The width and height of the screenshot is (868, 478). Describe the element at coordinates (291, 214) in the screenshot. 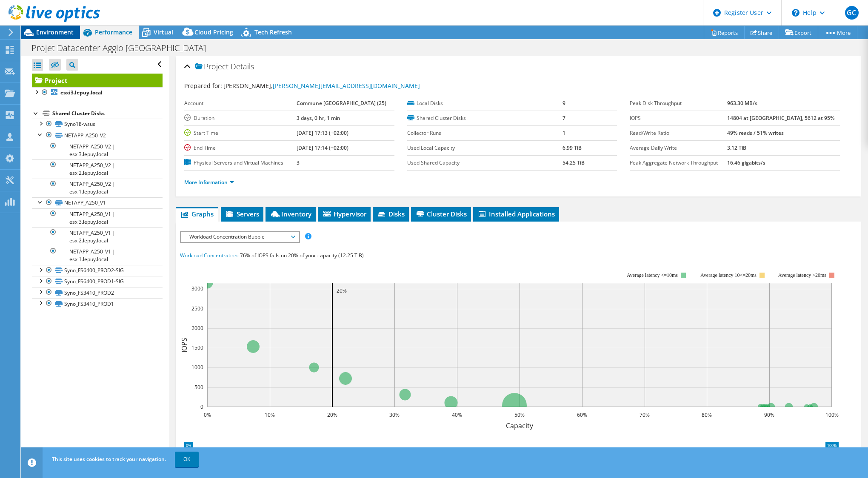

I see `span: Inventory` at that location.